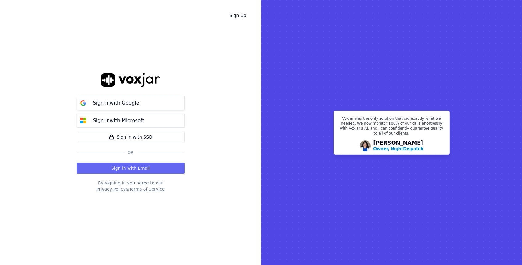  I want to click on img: microsoft Sign in button, so click(83, 121).